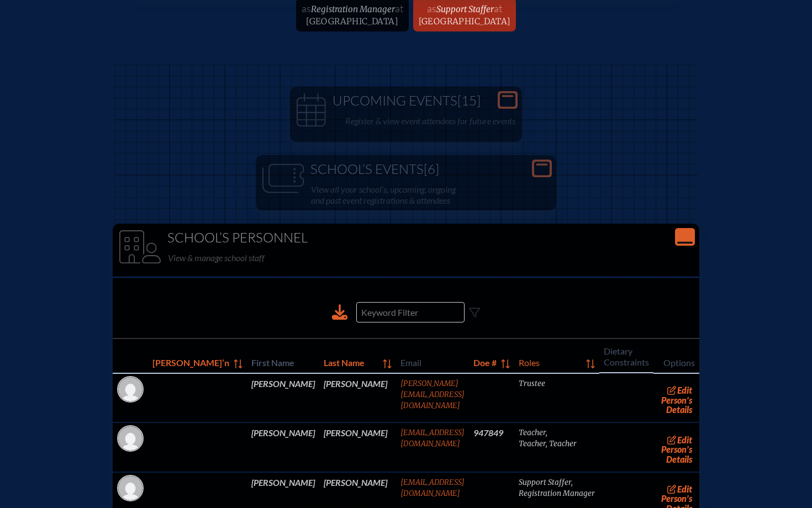 The height and width of the screenshot is (508, 812). What do you see at coordinates (282, 361) in the screenshot?
I see `span: First Name` at bounding box center [282, 361].